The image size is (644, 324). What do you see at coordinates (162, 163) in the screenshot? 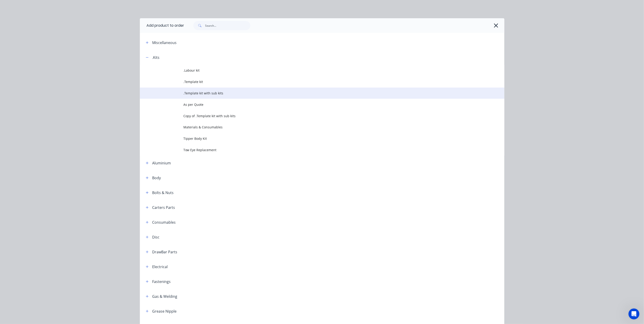
I see `div: Aluminium` at bounding box center [162, 163].